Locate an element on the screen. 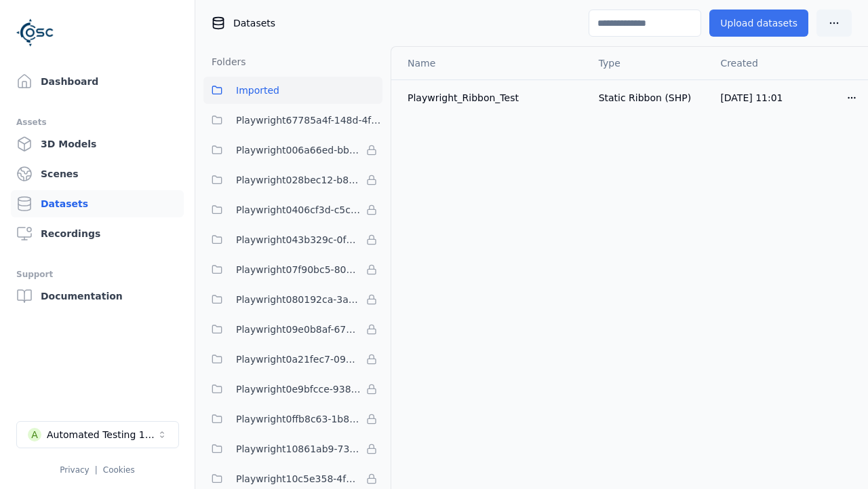  a: 3D Models is located at coordinates (97, 144).